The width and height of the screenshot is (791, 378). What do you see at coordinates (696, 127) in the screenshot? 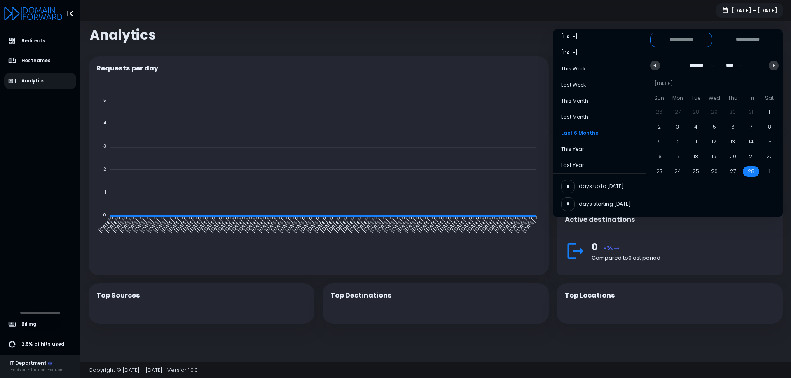
I see `span: 4` at bounding box center [696, 127].